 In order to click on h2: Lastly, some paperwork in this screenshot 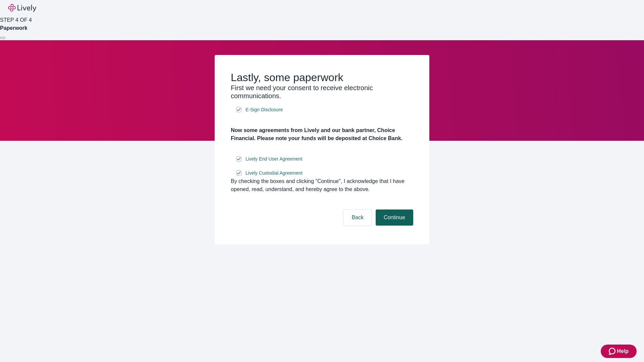, I will do `click(322, 77)`.